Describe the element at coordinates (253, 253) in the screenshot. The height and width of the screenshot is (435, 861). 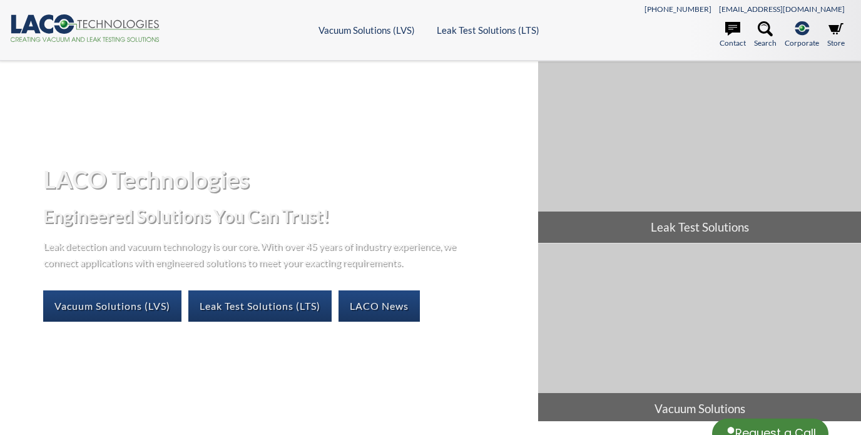
I see `p: Leak detection and vacuum technology is our core. With over 45 years of industry experience, we c...` at that location.